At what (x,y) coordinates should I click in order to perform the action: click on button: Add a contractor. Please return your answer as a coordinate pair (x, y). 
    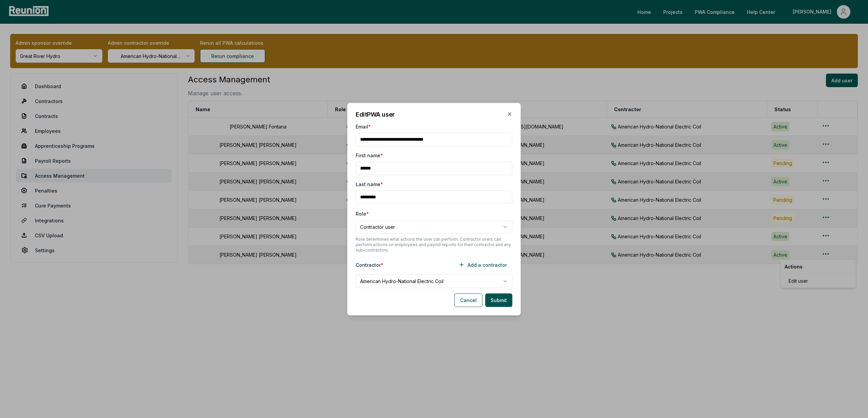
    Looking at the image, I should click on (483, 265).